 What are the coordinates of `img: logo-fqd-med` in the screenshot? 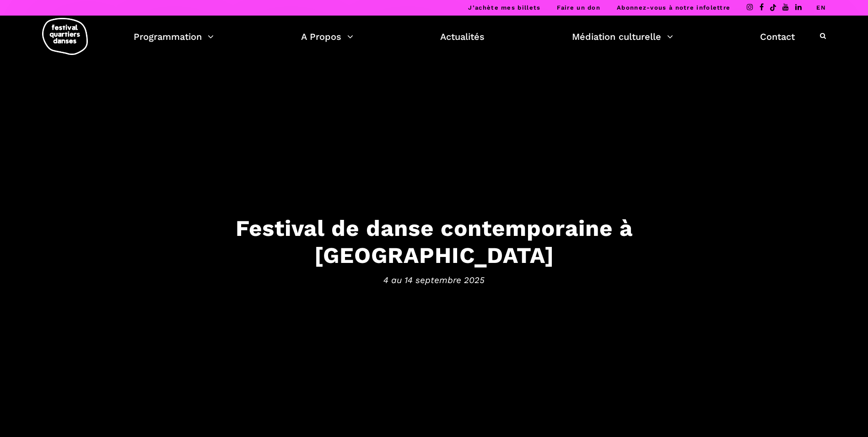 It's located at (65, 36).